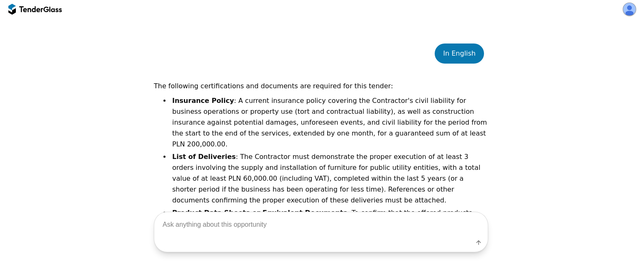 The width and height of the screenshot is (642, 269). What do you see at coordinates (203, 100) in the screenshot?
I see `strong: Insurance Policy` at bounding box center [203, 100].